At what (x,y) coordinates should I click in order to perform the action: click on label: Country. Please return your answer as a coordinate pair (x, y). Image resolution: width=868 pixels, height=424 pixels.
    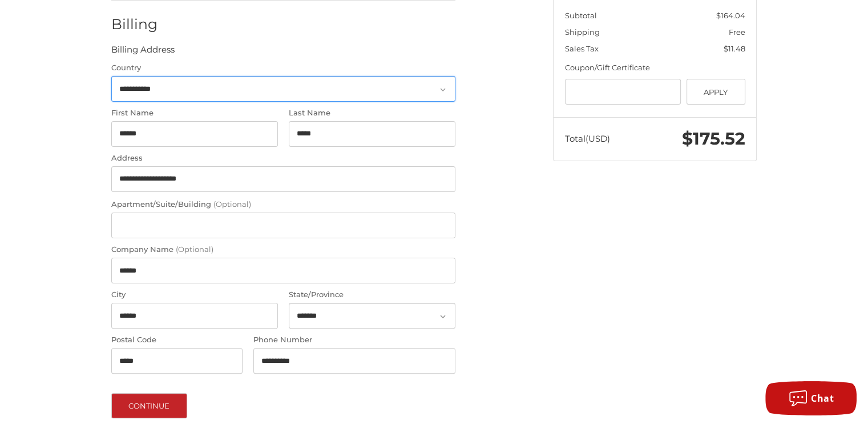
    Looking at the image, I should click on (283, 68).